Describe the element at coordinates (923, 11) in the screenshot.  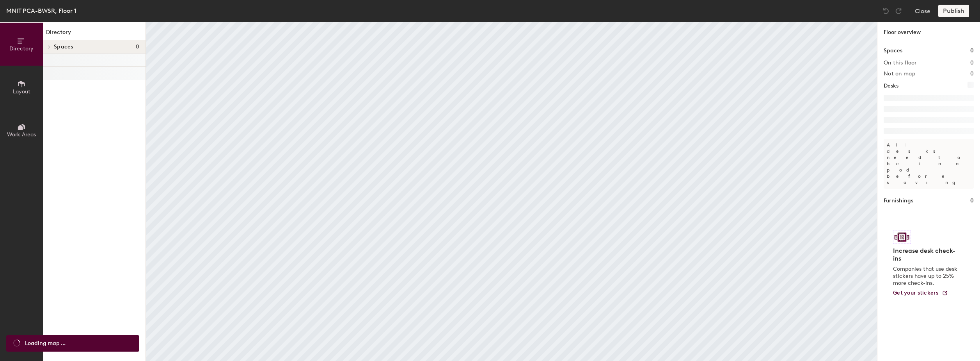
I see `button: Close` at that location.